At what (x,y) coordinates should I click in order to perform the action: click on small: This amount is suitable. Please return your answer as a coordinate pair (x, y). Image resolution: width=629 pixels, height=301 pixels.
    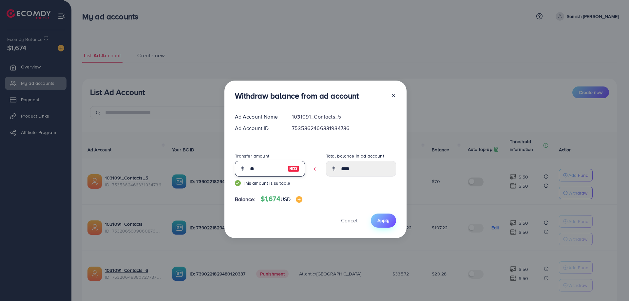
    Looking at the image, I should click on (270, 183).